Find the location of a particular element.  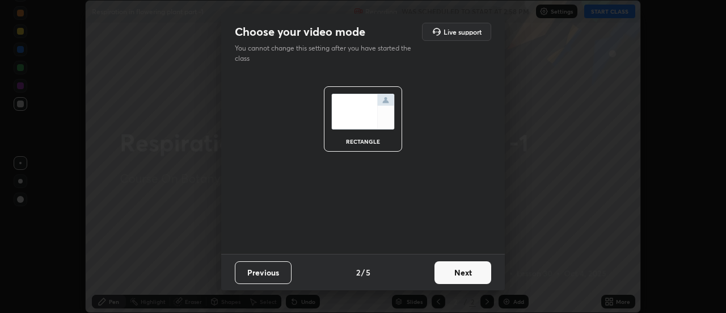

button: Next is located at coordinates (463, 272).